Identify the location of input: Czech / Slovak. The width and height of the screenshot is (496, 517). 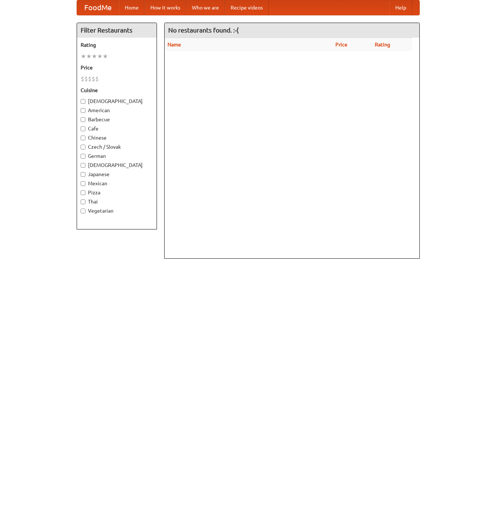
(83, 147).